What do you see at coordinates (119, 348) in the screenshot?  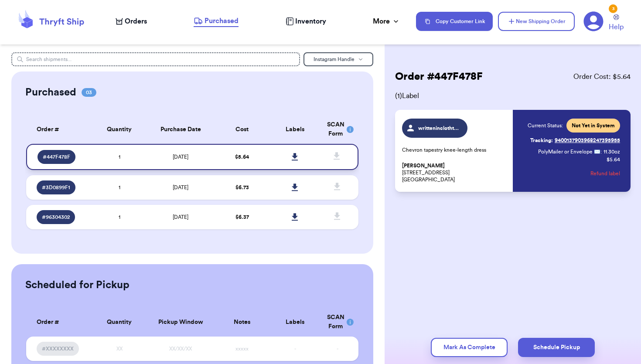 I see `span: XX` at bounding box center [119, 348].